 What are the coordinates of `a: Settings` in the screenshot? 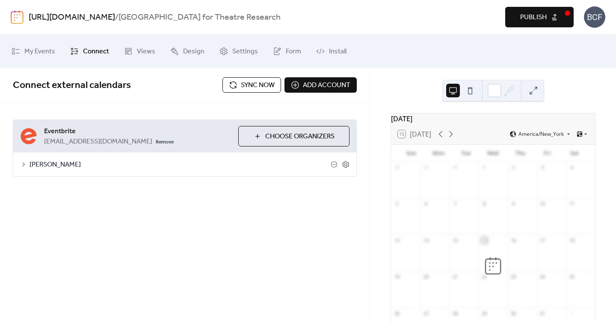 It's located at (239, 51).